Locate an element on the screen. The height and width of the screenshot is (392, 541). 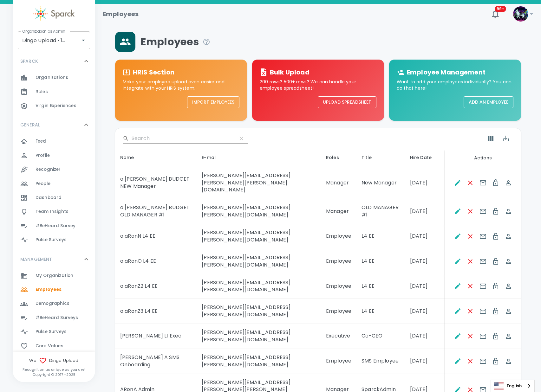
span: Team Insights is located at coordinates (52, 212).